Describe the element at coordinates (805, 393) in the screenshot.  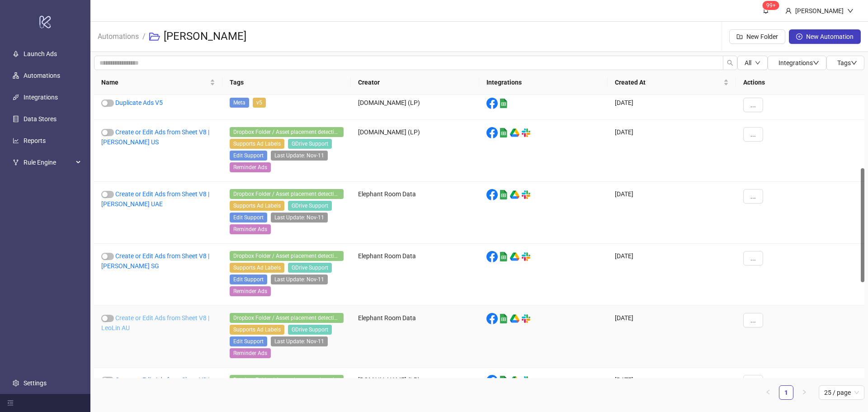
I see `button: right` at that location.